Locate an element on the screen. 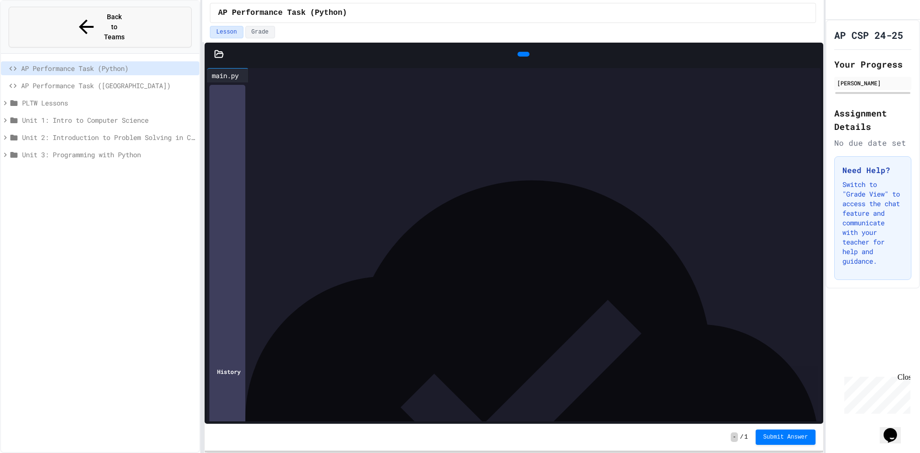 The image size is (920, 453). button: Lesson is located at coordinates (226, 32).